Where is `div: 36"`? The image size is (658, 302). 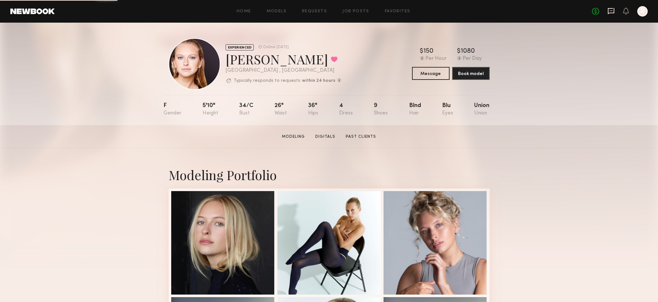
div: 36" is located at coordinates (313, 109).